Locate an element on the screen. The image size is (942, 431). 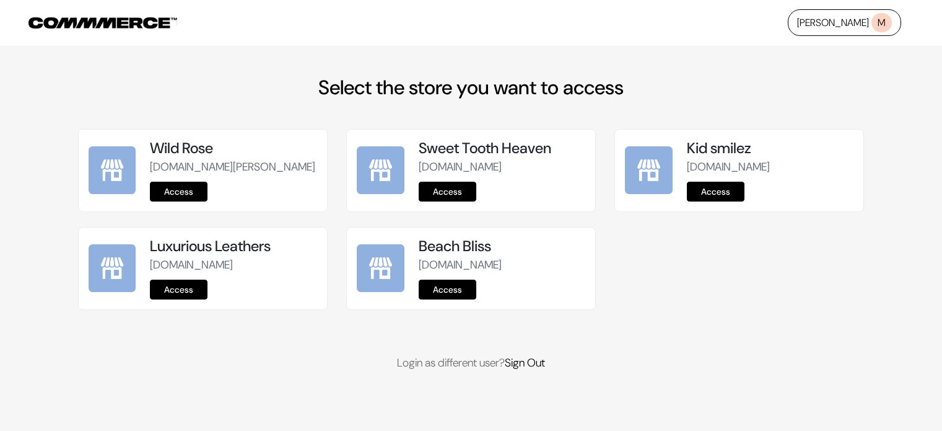
img: Beach Bliss is located at coordinates (380, 268).